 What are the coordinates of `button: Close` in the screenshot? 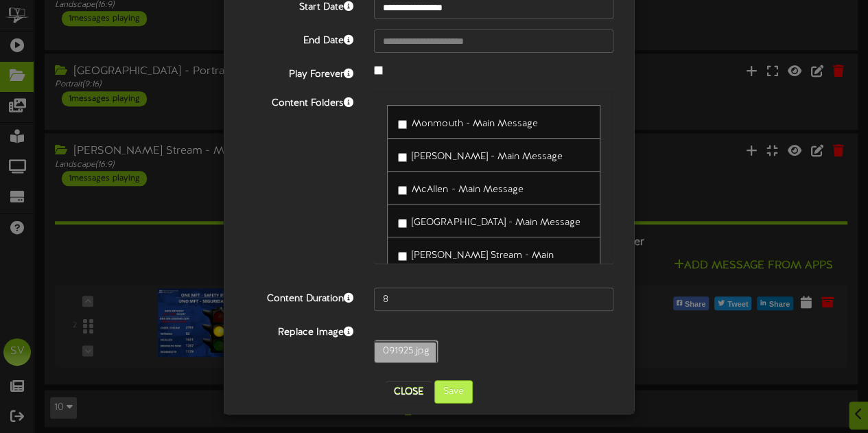 It's located at (408, 392).